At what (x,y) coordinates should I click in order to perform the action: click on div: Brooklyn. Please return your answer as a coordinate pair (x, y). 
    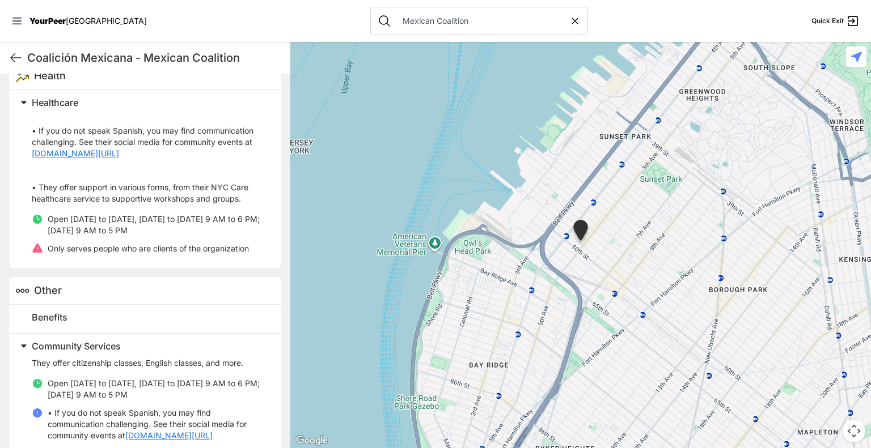
    Looking at the image, I should click on (581, 232).